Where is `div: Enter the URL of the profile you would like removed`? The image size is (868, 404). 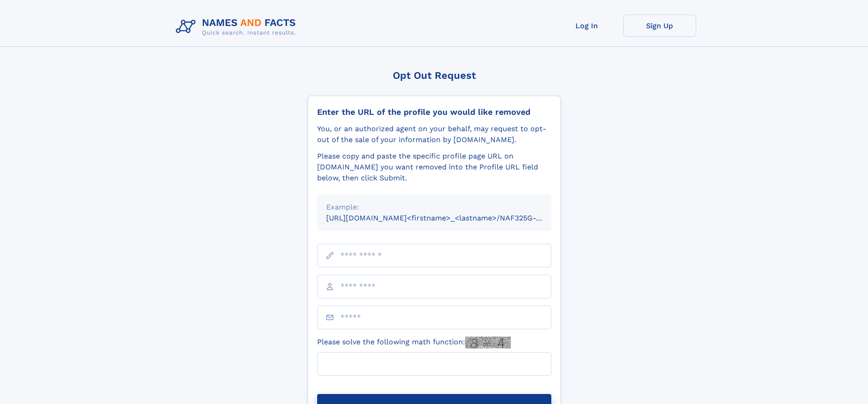
div: Enter the URL of the profile you would like removed is located at coordinates (434, 112).